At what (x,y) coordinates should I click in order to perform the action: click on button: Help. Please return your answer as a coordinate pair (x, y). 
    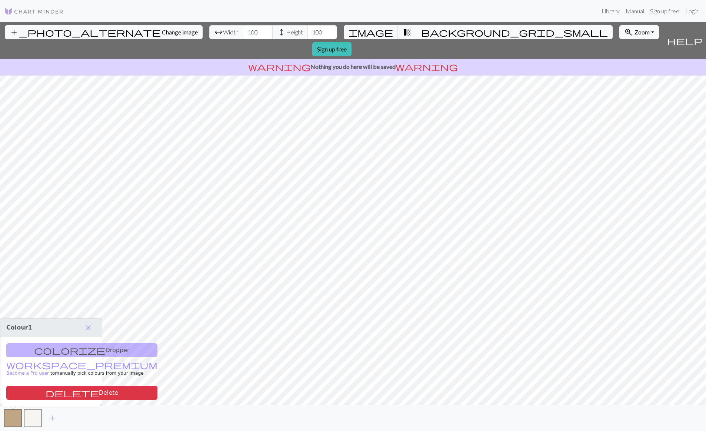
    Looking at the image, I should click on (685, 41).